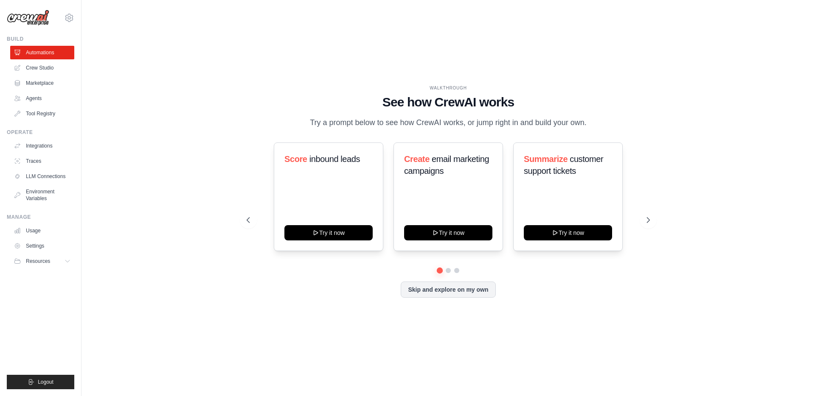  I want to click on div: Build, so click(40, 39).